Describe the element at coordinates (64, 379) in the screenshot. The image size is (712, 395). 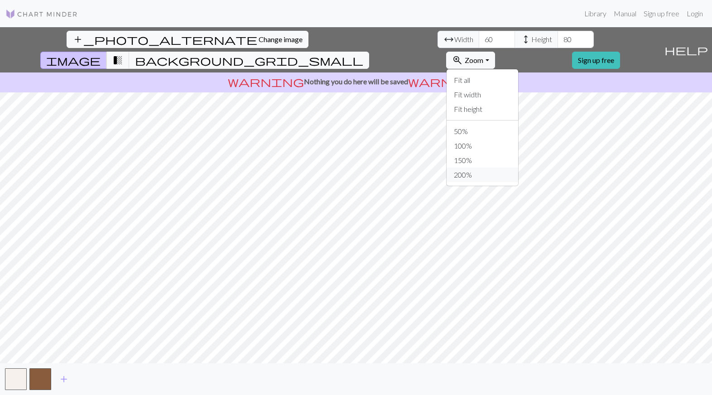
I see `button: Add color` at that location.